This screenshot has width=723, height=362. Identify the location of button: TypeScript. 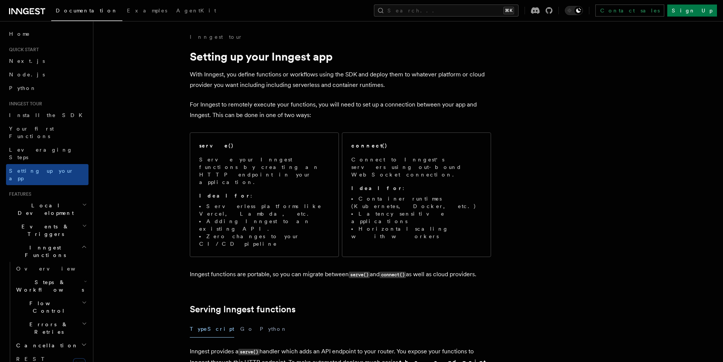
(212, 329).